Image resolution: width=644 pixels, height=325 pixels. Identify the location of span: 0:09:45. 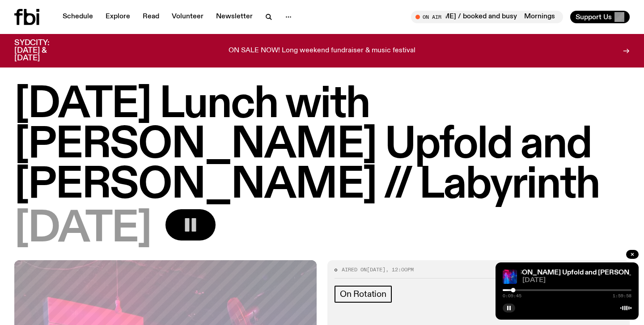
(512, 296).